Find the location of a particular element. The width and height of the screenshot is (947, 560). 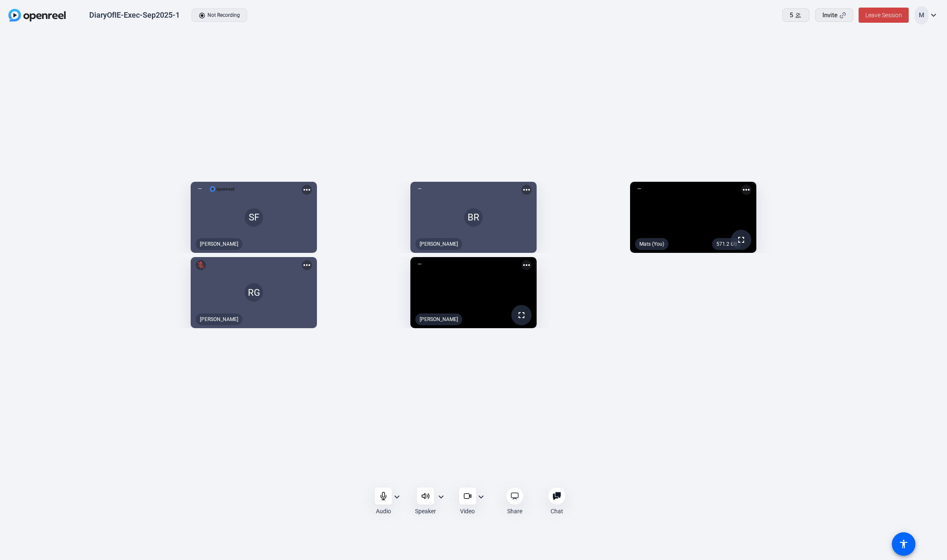

span: 5 is located at coordinates (791, 15).